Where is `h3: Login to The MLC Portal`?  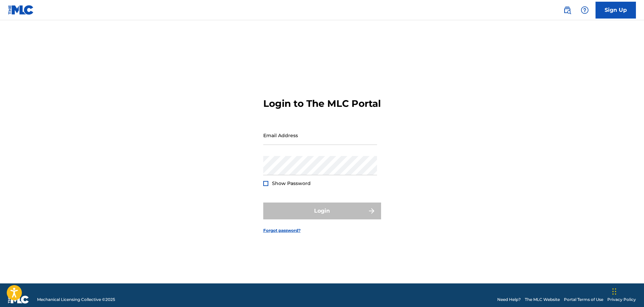 h3: Login to The MLC Portal is located at coordinates (322, 104).